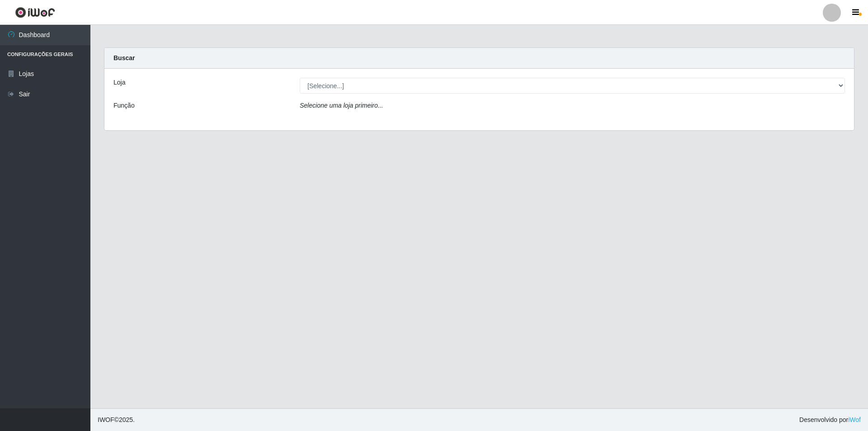 The height and width of the screenshot is (431, 868). I want to click on span: Desenvolvido por, so click(830, 420).